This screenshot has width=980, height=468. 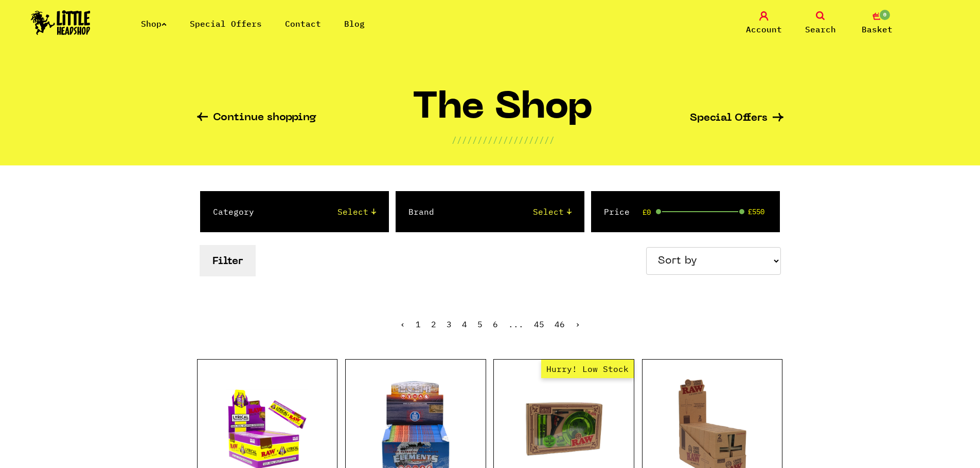 What do you see at coordinates (647, 212) in the screenshot?
I see `span: £0` at bounding box center [647, 212].